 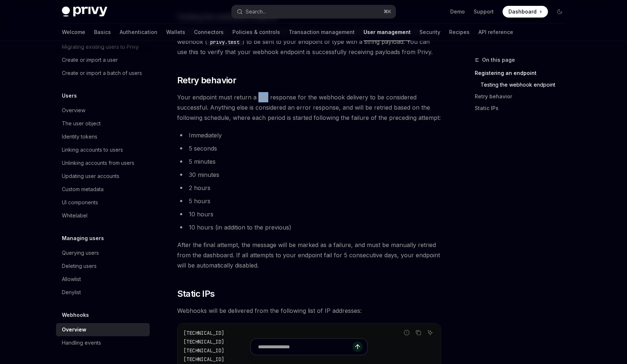 What do you see at coordinates (103, 176) in the screenshot?
I see `a: Updating user accounts` at bounding box center [103, 176].